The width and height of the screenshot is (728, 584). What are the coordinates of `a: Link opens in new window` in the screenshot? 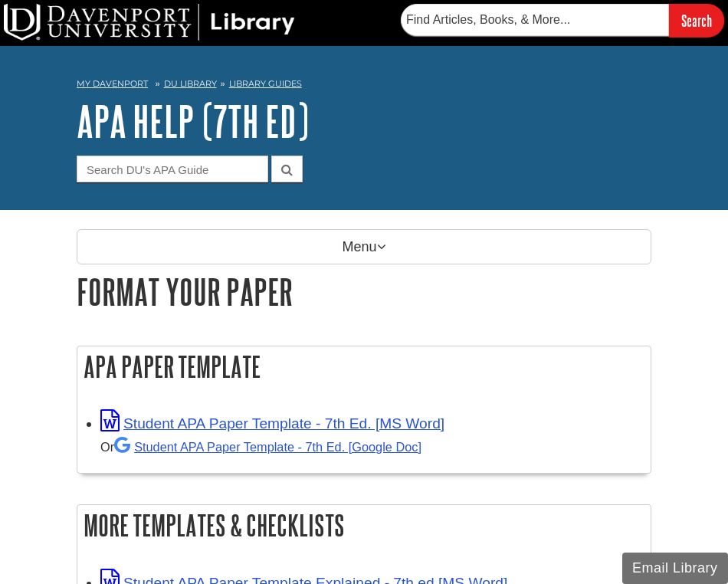 It's located at (272, 423).